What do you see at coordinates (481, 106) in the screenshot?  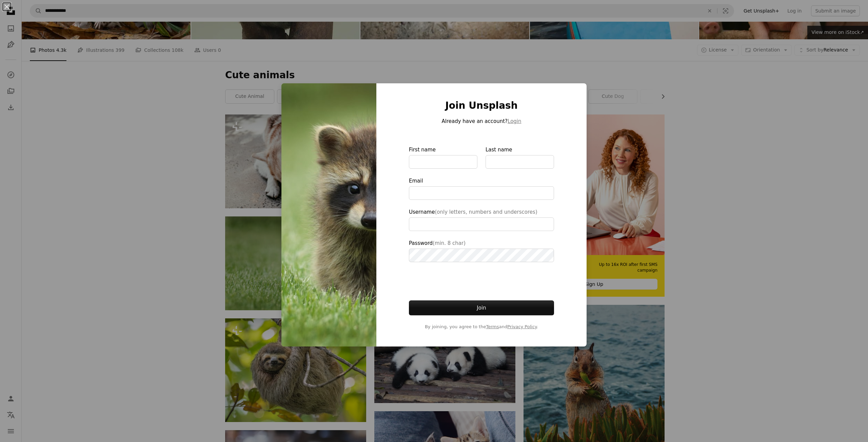 I see `h1: Join Unsplash` at bounding box center [481, 106].